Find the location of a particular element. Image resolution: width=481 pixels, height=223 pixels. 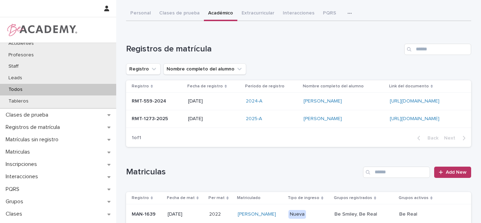

a: 2025-A is located at coordinates (254, 119).